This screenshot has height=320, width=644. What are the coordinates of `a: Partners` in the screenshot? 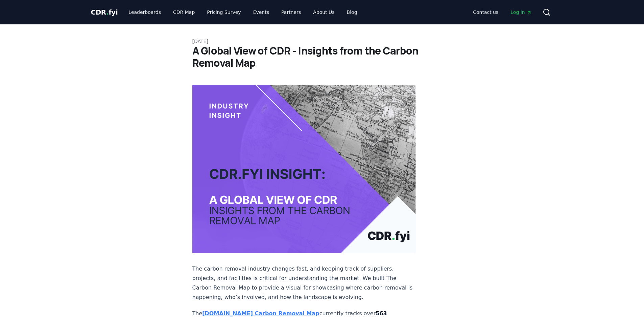 It's located at (291, 12).